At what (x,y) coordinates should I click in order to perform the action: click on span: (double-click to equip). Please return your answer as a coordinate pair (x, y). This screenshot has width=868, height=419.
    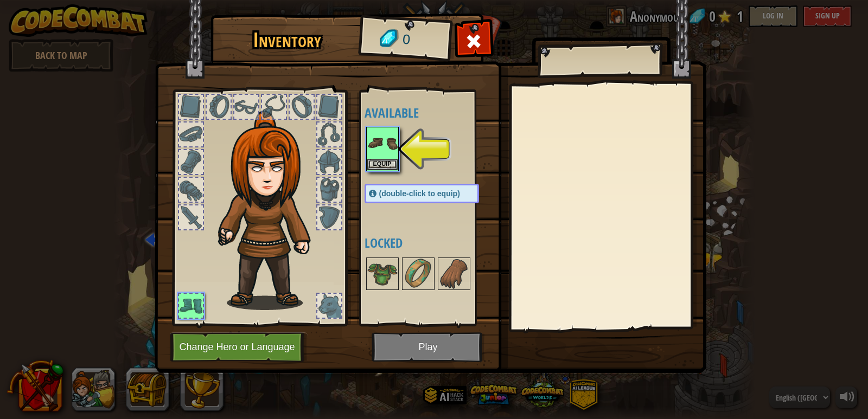
    Looking at the image, I should click on (419, 194).